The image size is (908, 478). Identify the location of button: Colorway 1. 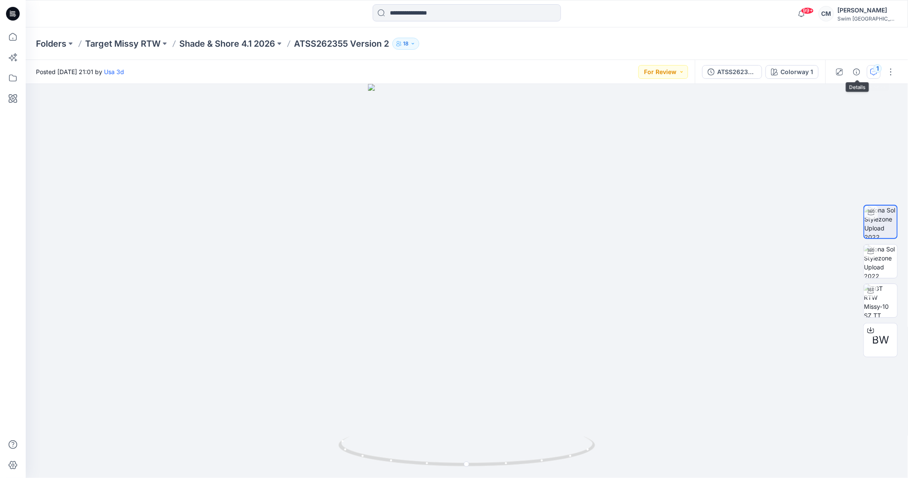
(792, 72).